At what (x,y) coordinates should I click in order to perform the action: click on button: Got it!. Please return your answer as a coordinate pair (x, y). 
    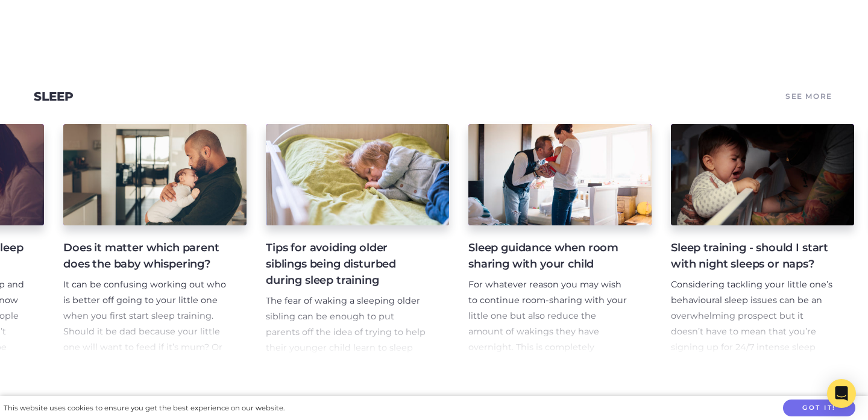
    Looking at the image, I should click on (819, 409).